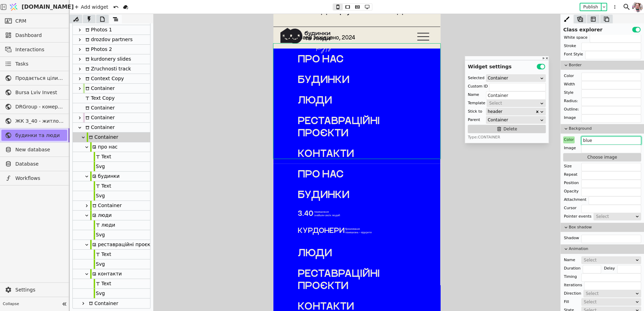 The image size is (644, 311). What do you see at coordinates (511, 111) in the screenshot?
I see `div: header` at bounding box center [511, 111].